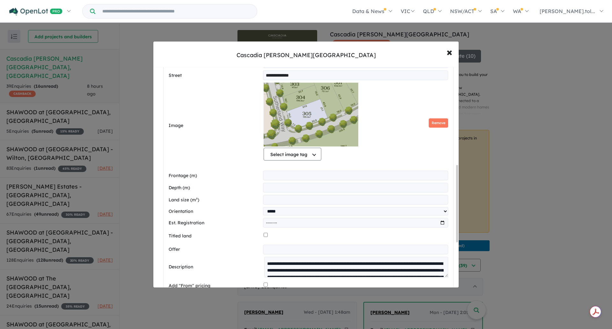  What do you see at coordinates (293, 154) in the screenshot?
I see `button: Select image tag` at bounding box center [293, 154].